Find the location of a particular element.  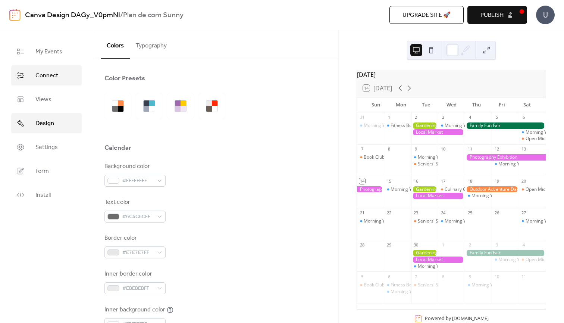

div: 29 is located at coordinates (389, 244).